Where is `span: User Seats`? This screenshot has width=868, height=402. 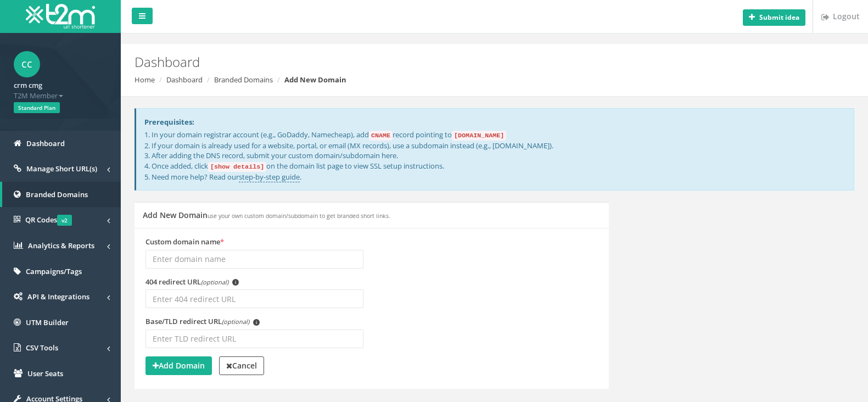
span: User Seats is located at coordinates (45, 373).